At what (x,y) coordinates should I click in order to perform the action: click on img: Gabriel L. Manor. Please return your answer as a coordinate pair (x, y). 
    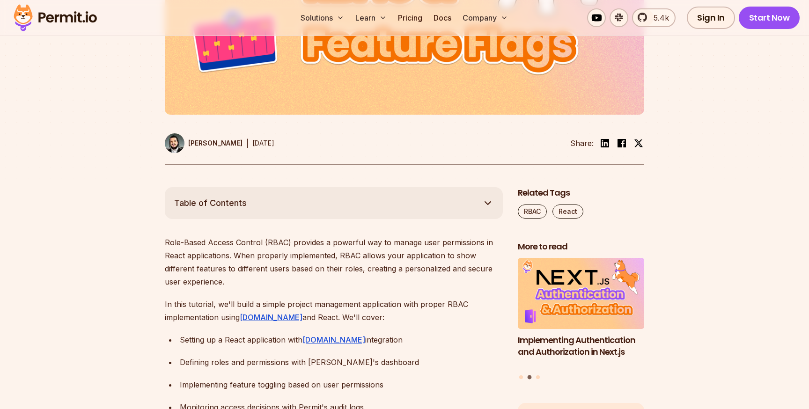
    Looking at the image, I should click on (175, 143).